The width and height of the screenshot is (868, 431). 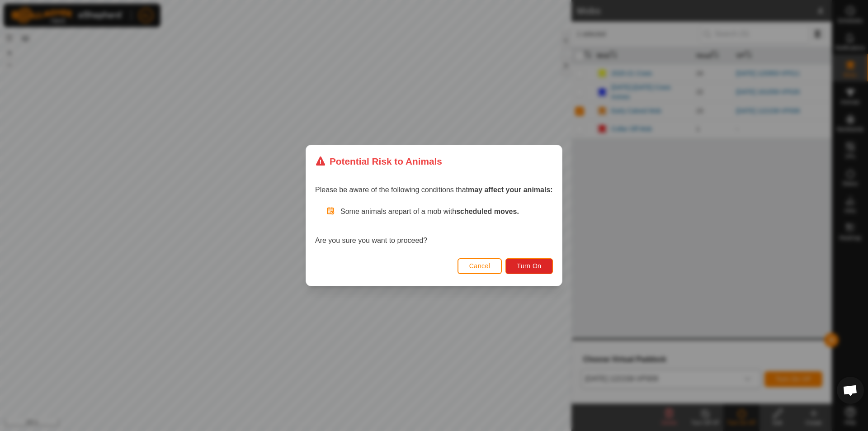 What do you see at coordinates (447, 211) in the screenshot?
I see `p: Some animals are` at bounding box center [447, 211].